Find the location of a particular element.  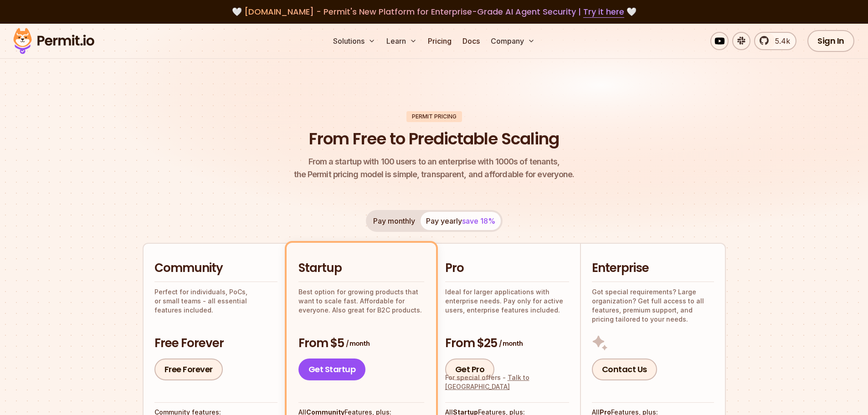

h2: Startup is located at coordinates (361, 268).